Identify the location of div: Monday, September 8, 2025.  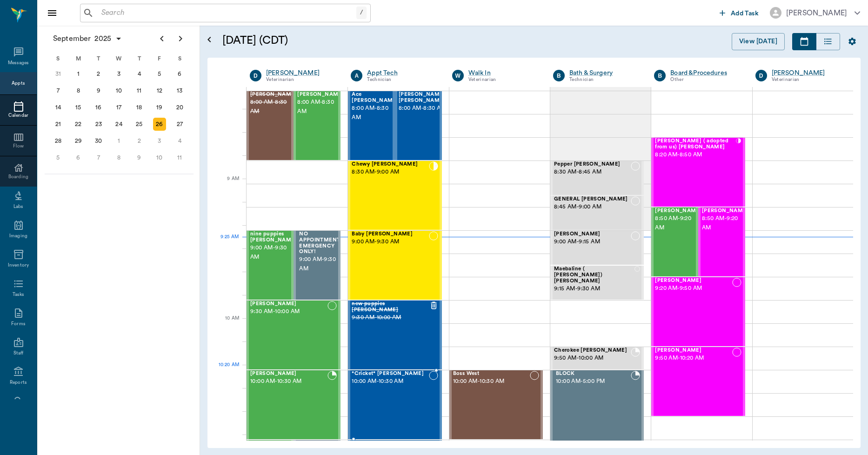
(78, 90).